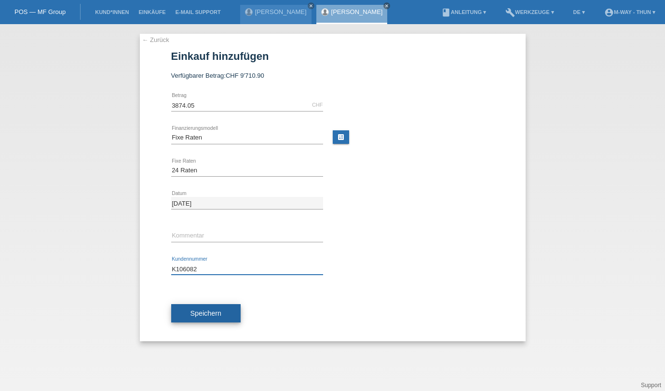 The height and width of the screenshot is (391, 665). Describe the element at coordinates (206, 313) in the screenshot. I see `button: Speichern` at that location.